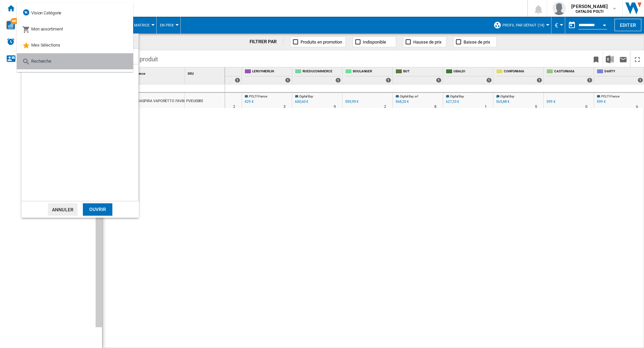 The width and height of the screenshot is (644, 348). Describe the element at coordinates (47, 29) in the screenshot. I see `span: Mon assortiment` at that location.